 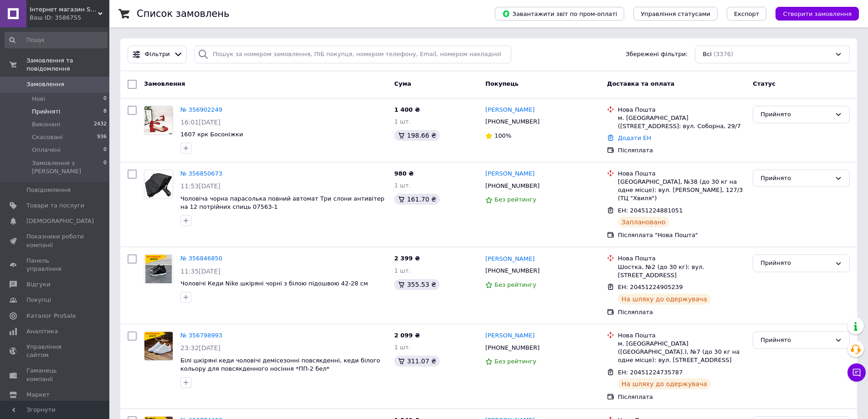 What do you see at coordinates (641, 83) in the screenshot?
I see `span: Доставка та оплата` at bounding box center [641, 83].